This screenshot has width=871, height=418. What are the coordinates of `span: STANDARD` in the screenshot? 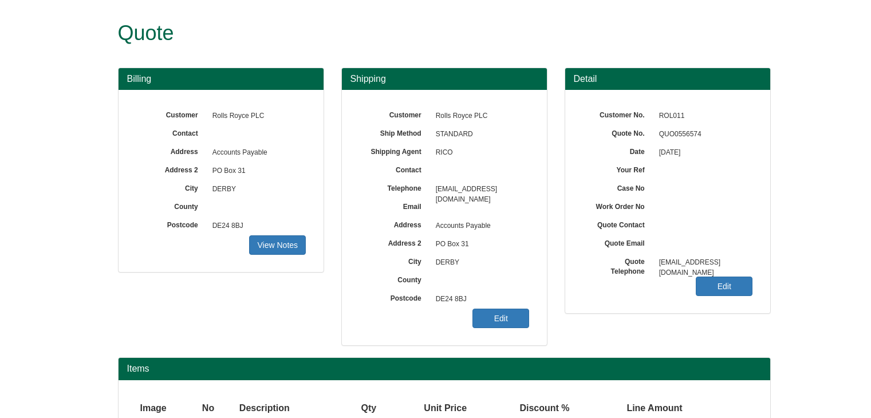 It's located at (480, 135).